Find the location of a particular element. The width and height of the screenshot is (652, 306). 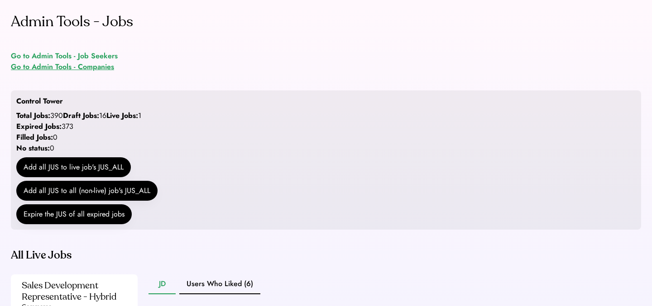

a: Go to Admin Tools - Job Seekers is located at coordinates (64, 56).